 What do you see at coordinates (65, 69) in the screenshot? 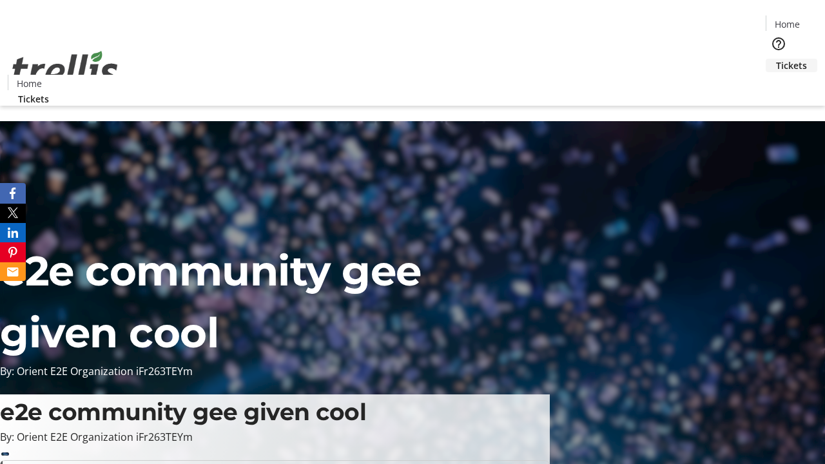
I see `img: Orient E2E Organization iFr263TEYm's Logo` at bounding box center [65, 69].